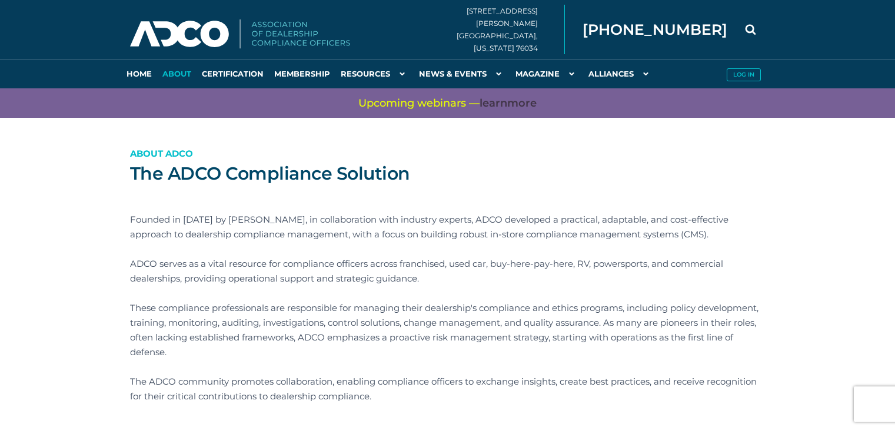  Describe the element at coordinates (508, 103) in the screenshot. I see `a: learnmore` at that location.